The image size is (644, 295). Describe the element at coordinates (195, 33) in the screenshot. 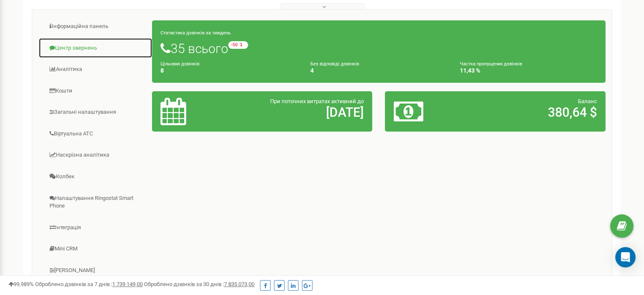

I see `small: Статистика дзвінків за тиждень` at that location.